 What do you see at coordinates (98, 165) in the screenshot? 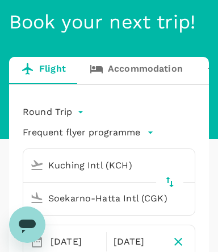
I see `input: Depart from` at bounding box center [98, 165].